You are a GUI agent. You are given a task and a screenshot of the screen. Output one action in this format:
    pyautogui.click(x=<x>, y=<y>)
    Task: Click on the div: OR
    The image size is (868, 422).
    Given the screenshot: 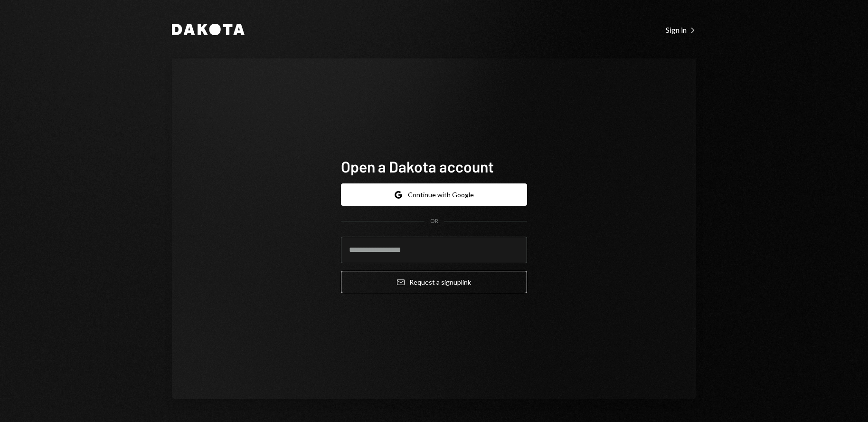 What is the action you would take?
    pyautogui.click(x=434, y=221)
    